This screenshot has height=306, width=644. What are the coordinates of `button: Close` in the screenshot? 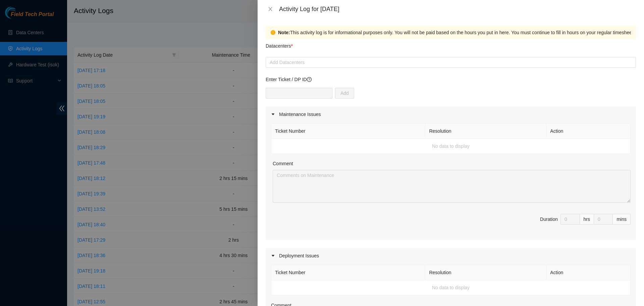 It's located at (270, 9).